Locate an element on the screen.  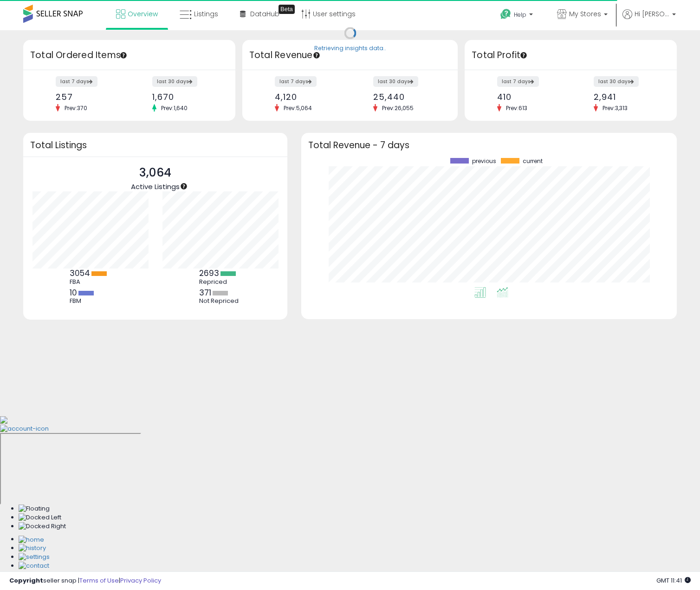
b: 3054 is located at coordinates (80, 273).